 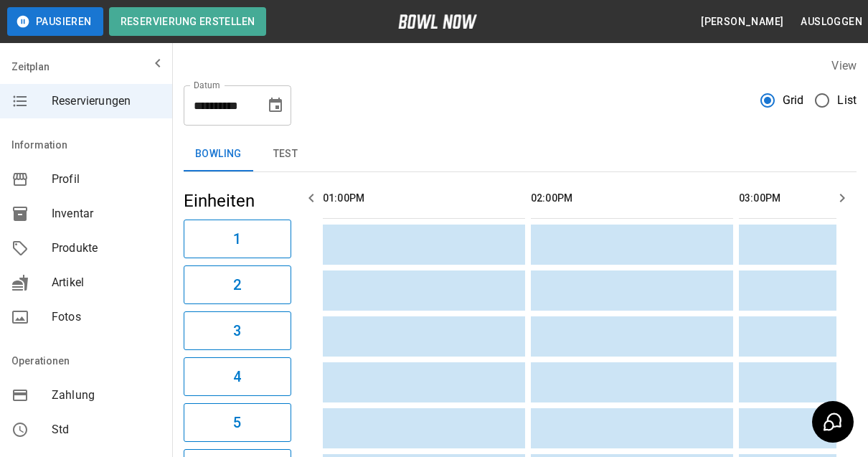 I want to click on button: Ausloggen, so click(x=831, y=22).